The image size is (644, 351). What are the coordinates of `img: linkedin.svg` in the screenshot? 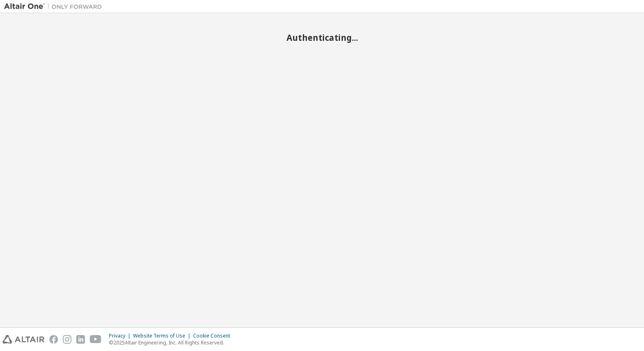 It's located at (80, 339).